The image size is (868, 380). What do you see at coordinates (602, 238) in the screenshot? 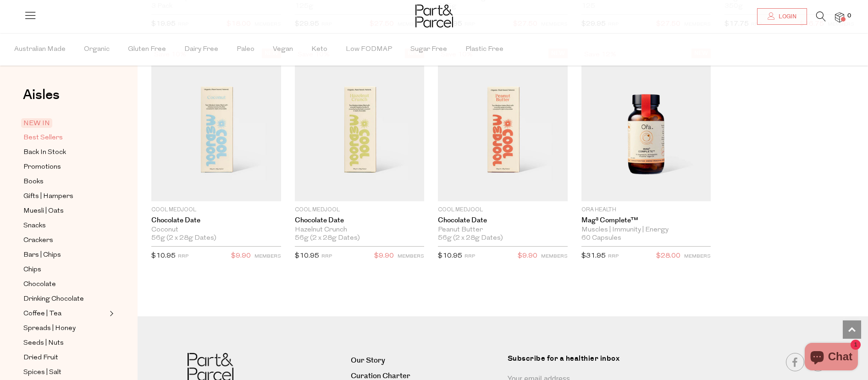
I see `span: 60 Capsules` at bounding box center [602, 238].